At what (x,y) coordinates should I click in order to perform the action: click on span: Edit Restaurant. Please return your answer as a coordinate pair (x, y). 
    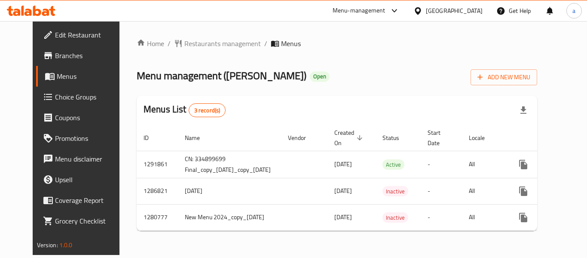
    Looking at the image, I should click on (89, 35).